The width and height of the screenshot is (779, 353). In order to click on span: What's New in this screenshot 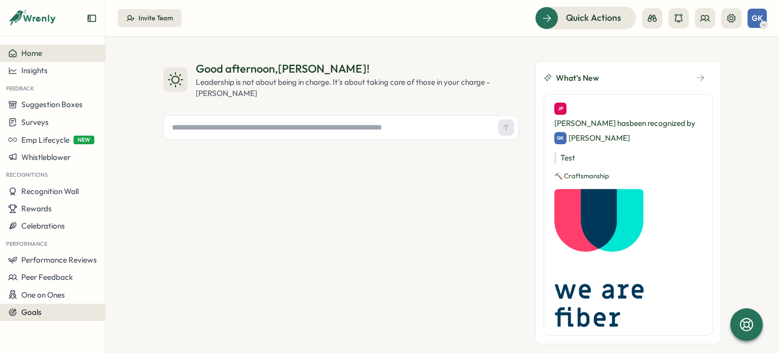, I will do `click(577, 78)`.